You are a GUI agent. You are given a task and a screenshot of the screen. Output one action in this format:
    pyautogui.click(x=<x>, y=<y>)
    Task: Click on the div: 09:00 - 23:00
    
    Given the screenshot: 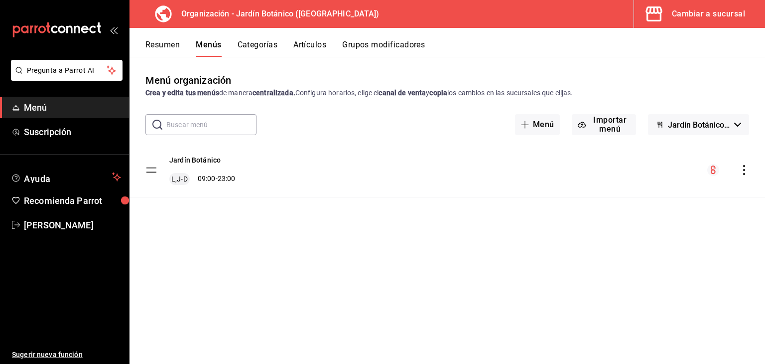 What is the action you would take?
    pyautogui.click(x=202, y=179)
    